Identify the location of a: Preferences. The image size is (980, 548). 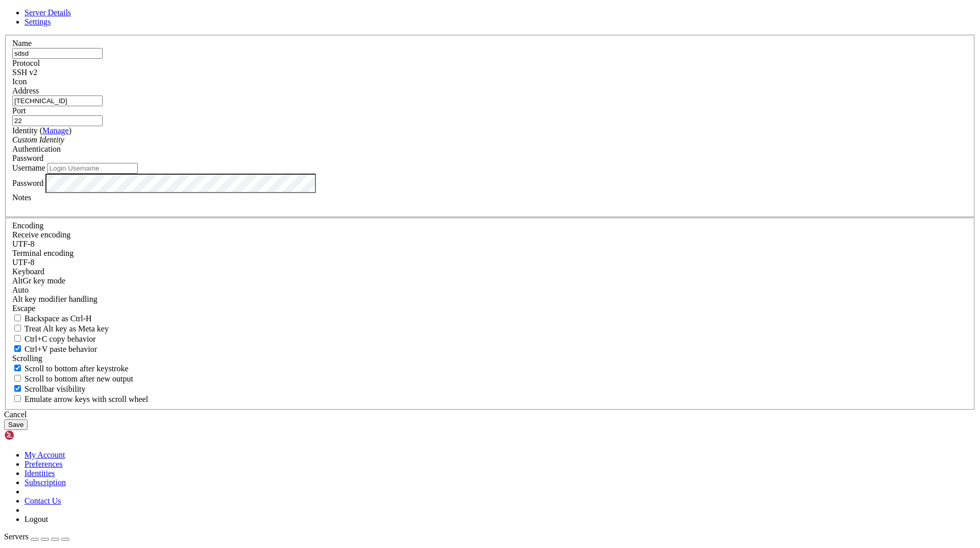
(44, 464).